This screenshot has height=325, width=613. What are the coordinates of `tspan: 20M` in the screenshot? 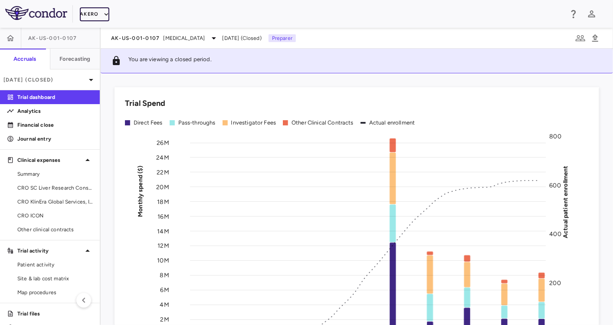 It's located at (163, 187).